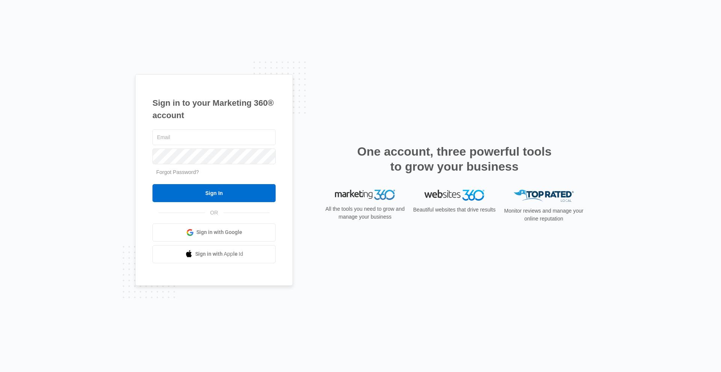 The image size is (721, 372). What do you see at coordinates (178, 172) in the screenshot?
I see `a: Forgot Password?` at bounding box center [178, 172].